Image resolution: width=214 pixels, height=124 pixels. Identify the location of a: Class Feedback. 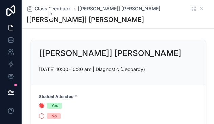
(48, 9).